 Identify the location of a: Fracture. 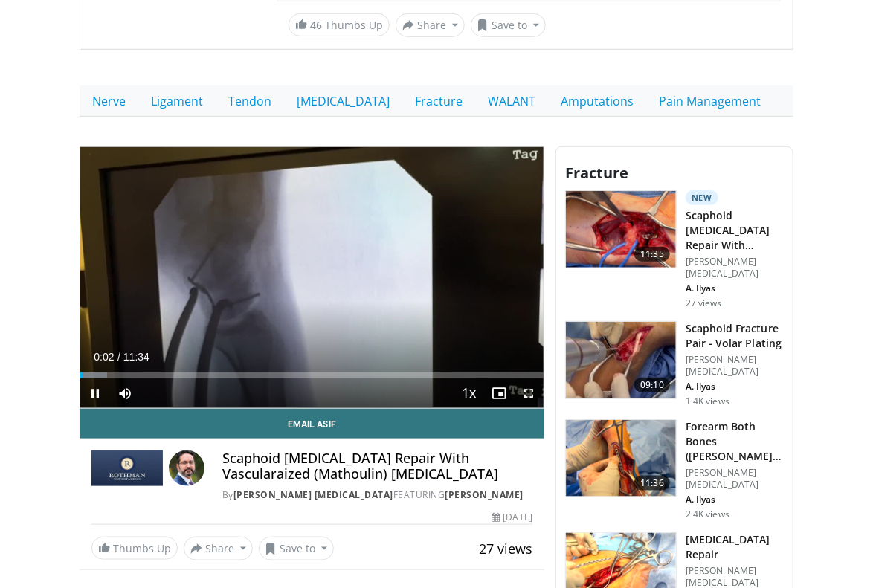
(439, 101).